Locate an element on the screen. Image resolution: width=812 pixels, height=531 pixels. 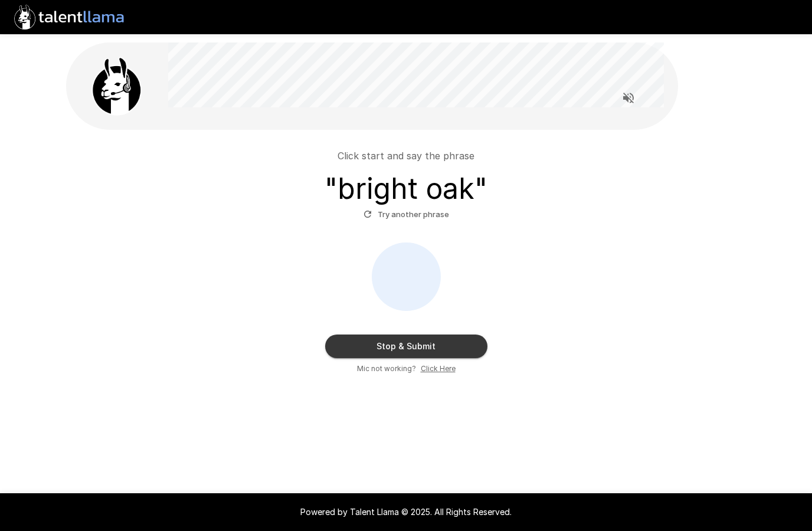
button: Try another phrase is located at coordinates (406, 214).